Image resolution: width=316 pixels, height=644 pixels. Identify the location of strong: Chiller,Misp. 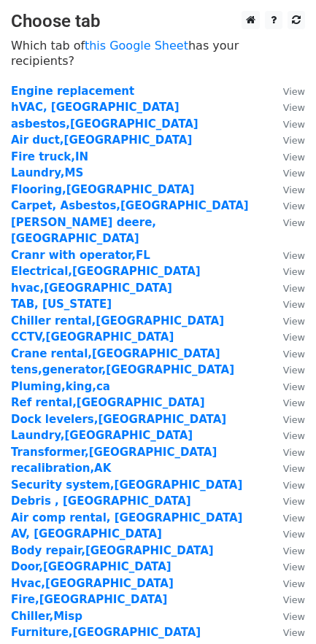
(46, 616).